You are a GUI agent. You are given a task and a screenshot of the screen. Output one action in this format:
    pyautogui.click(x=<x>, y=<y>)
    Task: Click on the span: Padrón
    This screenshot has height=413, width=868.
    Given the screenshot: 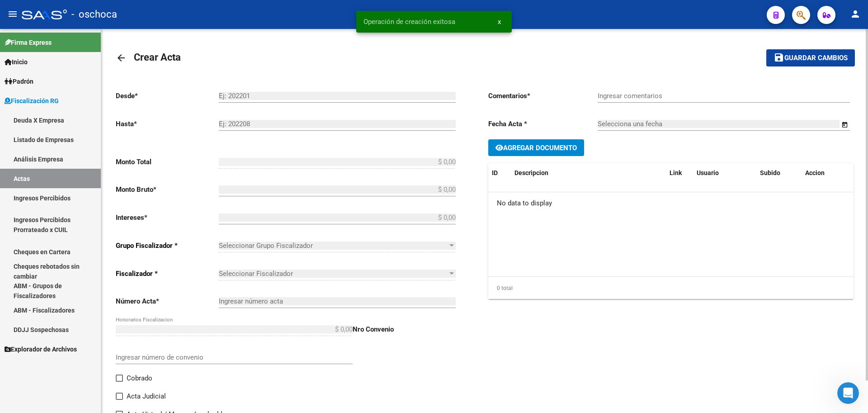 What is the action you would take?
    pyautogui.click(x=19, y=81)
    